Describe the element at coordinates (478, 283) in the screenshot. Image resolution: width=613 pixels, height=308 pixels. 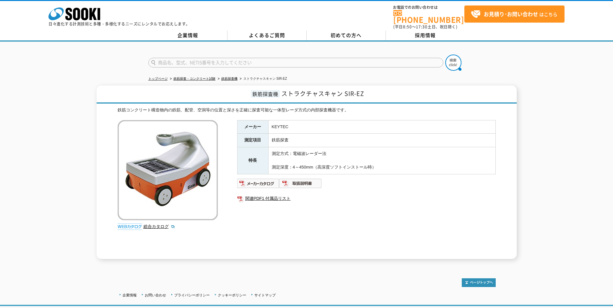
I see `img: トップページへ` at that location.